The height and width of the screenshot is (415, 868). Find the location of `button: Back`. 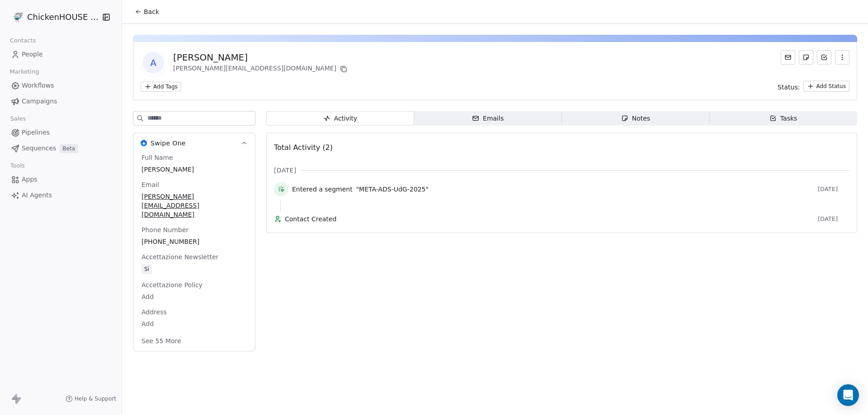

button: Back is located at coordinates (147, 12).